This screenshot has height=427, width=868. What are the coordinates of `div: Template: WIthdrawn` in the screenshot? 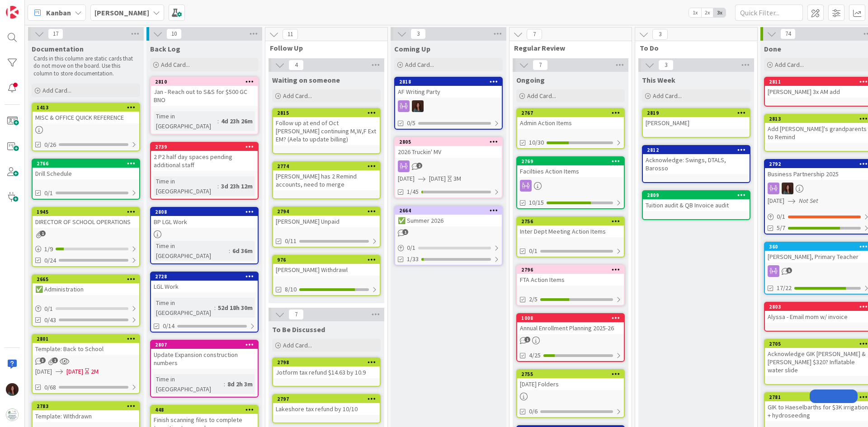 It's located at (86, 416).